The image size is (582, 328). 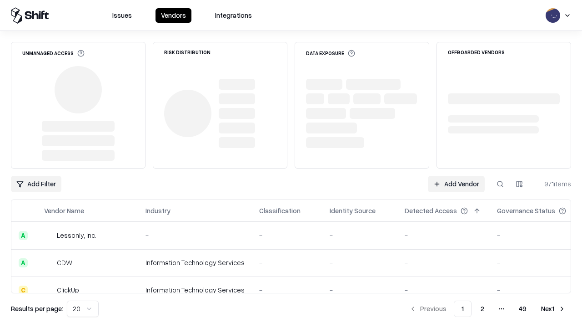 I want to click on div: Risk Distribution, so click(x=187, y=52).